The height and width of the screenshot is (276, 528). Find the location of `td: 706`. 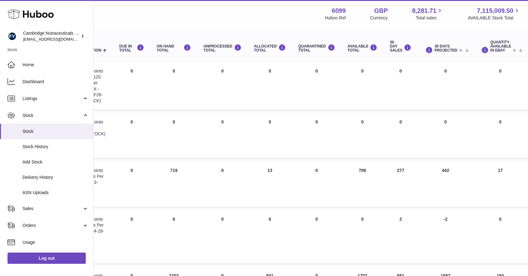

td: 706 is located at coordinates (363, 184).